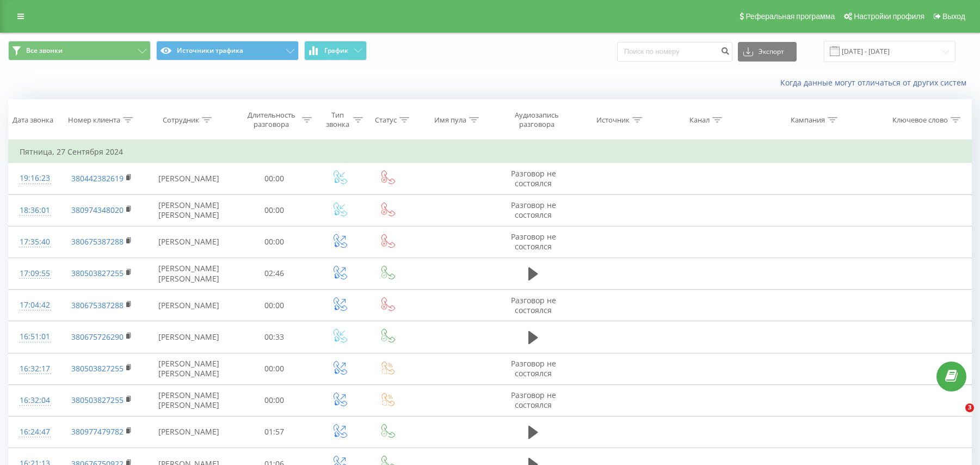 Image resolution: width=980 pixels, height=465 pixels. What do you see at coordinates (44, 50) in the screenshot?
I see `span: Все звонки` at bounding box center [44, 50].